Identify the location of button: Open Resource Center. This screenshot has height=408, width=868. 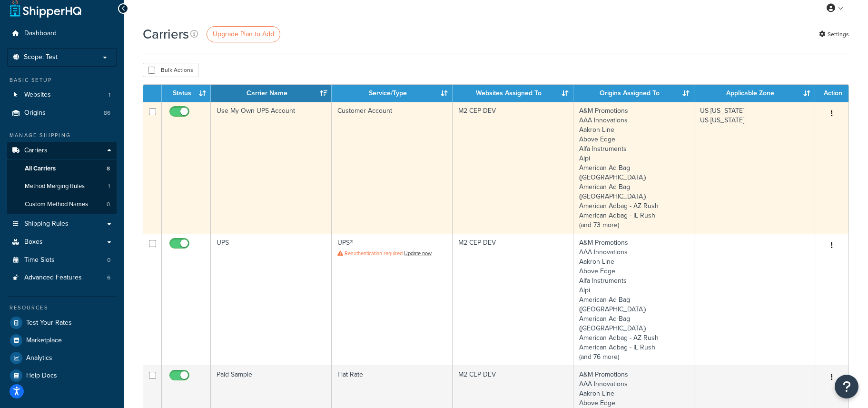
(846, 386).